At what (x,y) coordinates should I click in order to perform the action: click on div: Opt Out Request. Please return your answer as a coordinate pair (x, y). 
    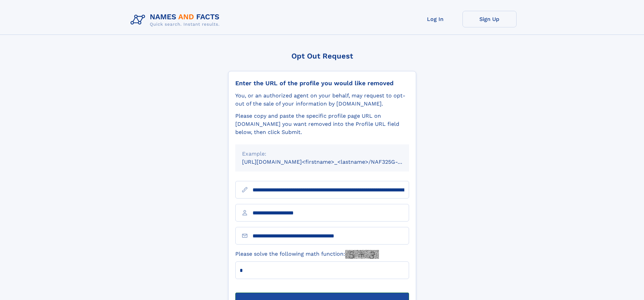
    Looking at the image, I should click on (322, 55).